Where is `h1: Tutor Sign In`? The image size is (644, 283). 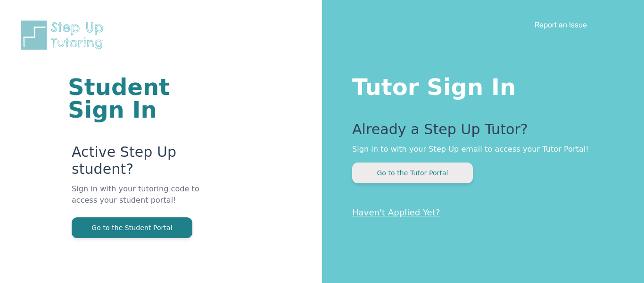 h1: Tutor Sign In is located at coordinates (479, 85).